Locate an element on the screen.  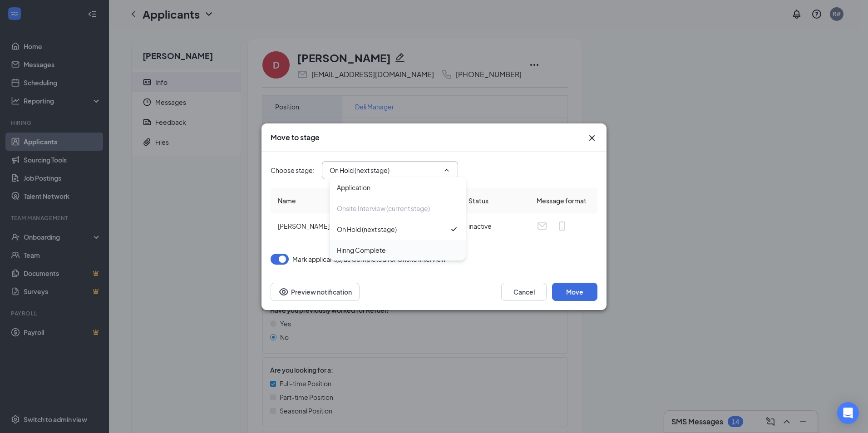
span: Choose stage : is located at coordinates (292, 171).